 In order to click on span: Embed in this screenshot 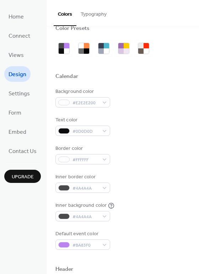, I will do `click(17, 132)`.